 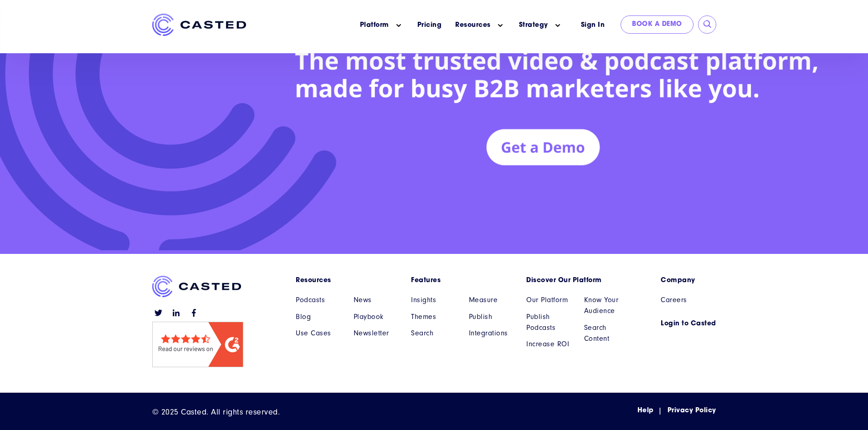 What do you see at coordinates (688, 281) in the screenshot?
I see `a: Company` at bounding box center [688, 281].